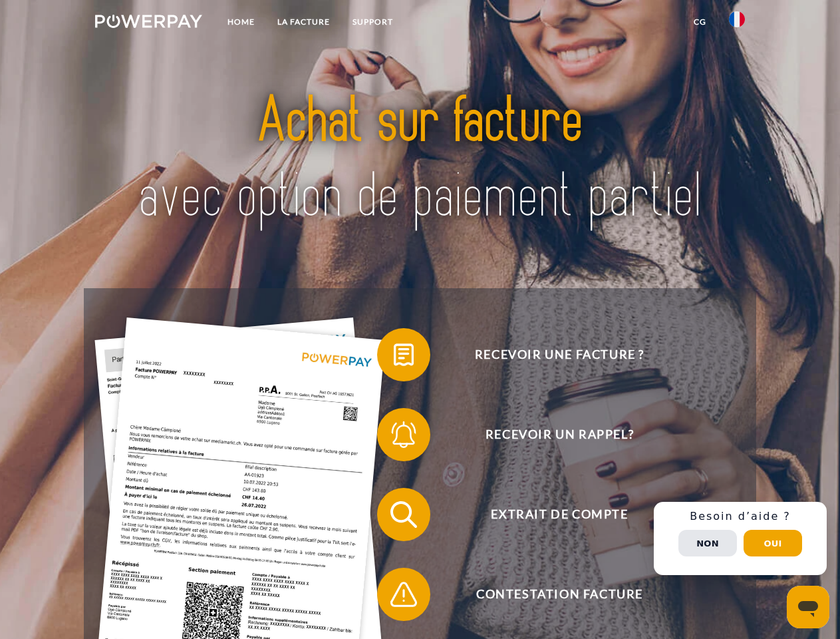 The height and width of the screenshot is (639, 840). I want to click on button: Recevoir une facture ?, so click(551, 355).